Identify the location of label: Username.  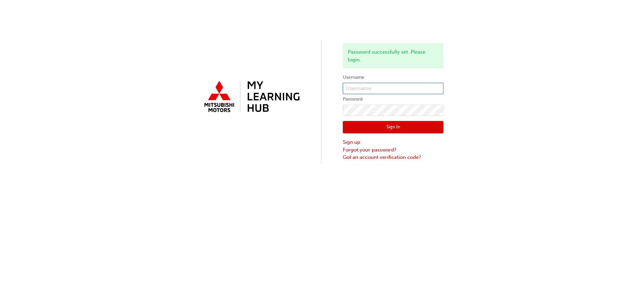
(393, 77).